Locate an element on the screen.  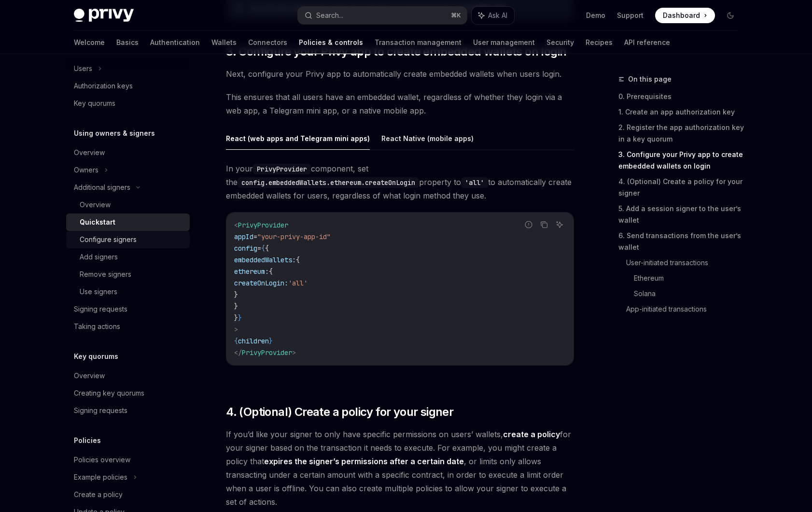
a: Taking actions is located at coordinates (128, 327).